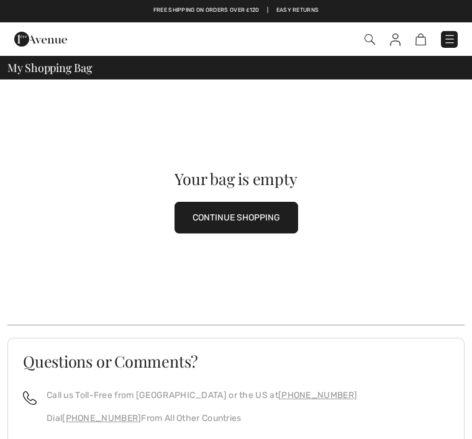 The height and width of the screenshot is (439, 472). I want to click on img: call, so click(30, 398).